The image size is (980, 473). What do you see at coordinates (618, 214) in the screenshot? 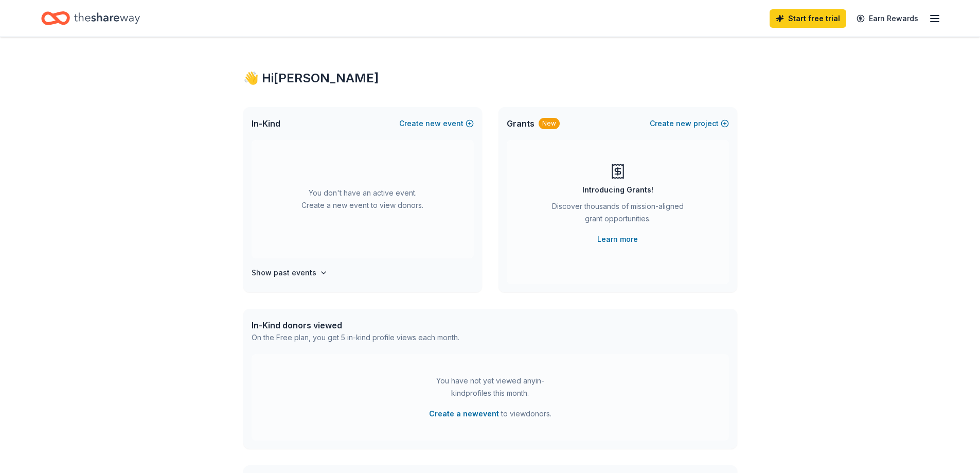
I see `div: Discover thousands of mission-aligned grant opportunities.` at bounding box center [618, 214].